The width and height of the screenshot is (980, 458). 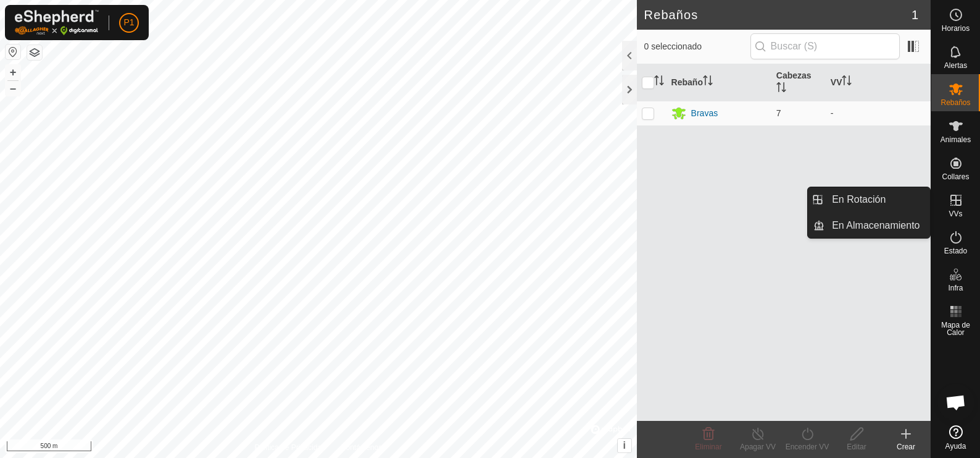 What do you see at coordinates (877, 199) in the screenshot?
I see `a: En Rotación` at bounding box center [877, 199].